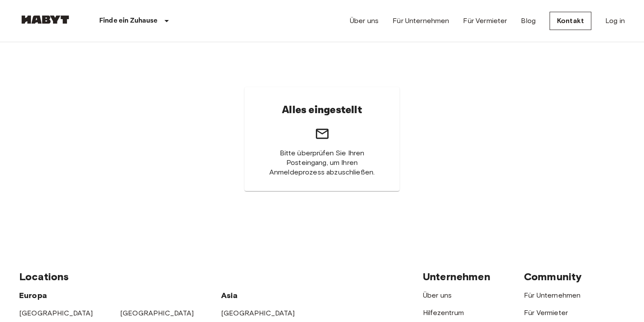  What do you see at coordinates (230, 296) in the screenshot?
I see `span: Asia` at bounding box center [230, 296].